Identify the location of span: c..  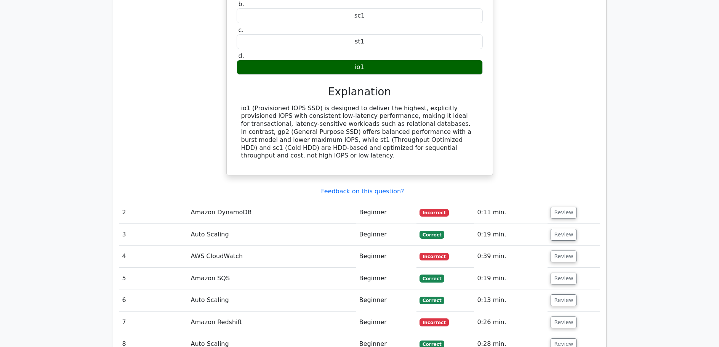
(241, 30).